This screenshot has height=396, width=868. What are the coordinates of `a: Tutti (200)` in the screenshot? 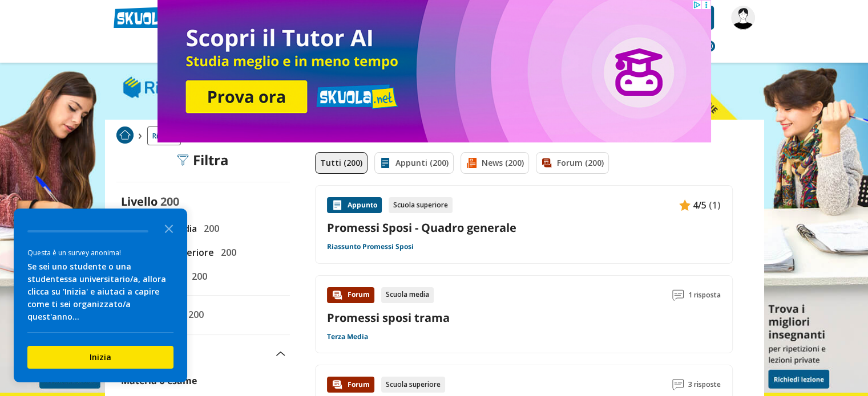 It's located at (341, 163).